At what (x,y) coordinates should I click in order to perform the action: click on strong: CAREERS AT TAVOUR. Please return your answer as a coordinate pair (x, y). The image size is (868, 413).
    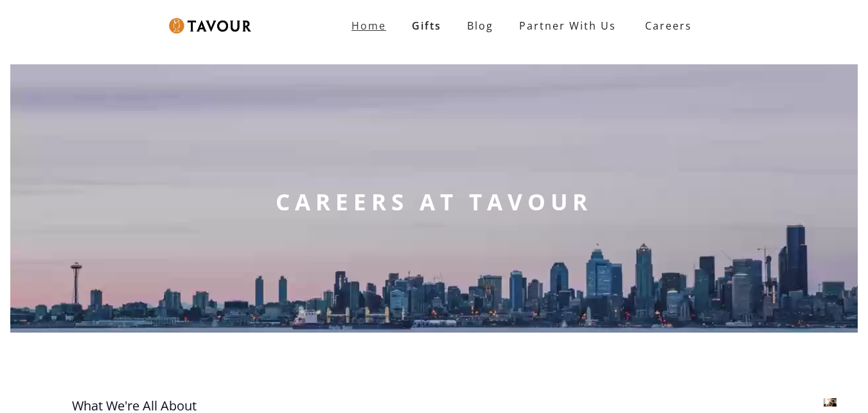
    Looking at the image, I should click on (434, 202).